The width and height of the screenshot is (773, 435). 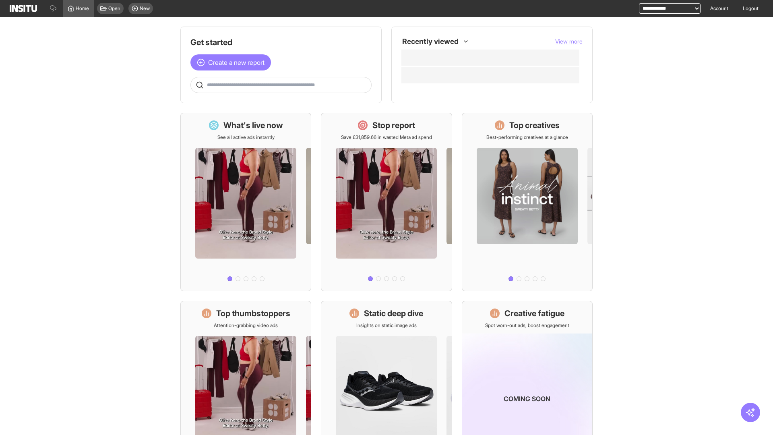 What do you see at coordinates (82, 8) in the screenshot?
I see `span: Home` at bounding box center [82, 8].